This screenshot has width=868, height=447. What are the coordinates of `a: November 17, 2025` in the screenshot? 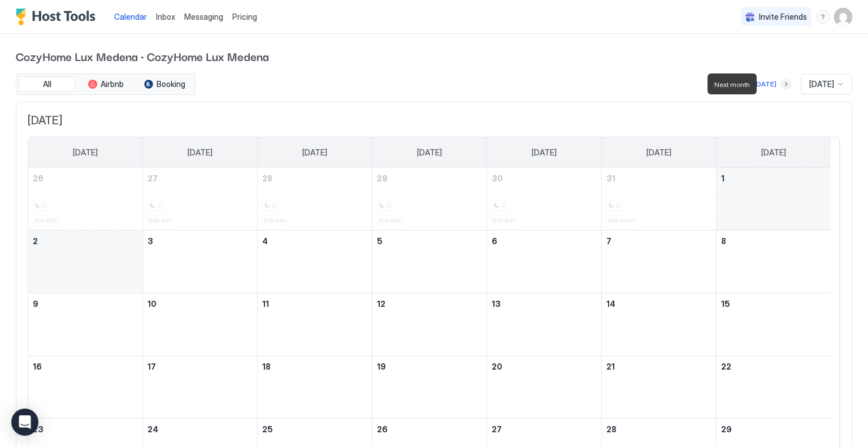 It's located at (200, 366).